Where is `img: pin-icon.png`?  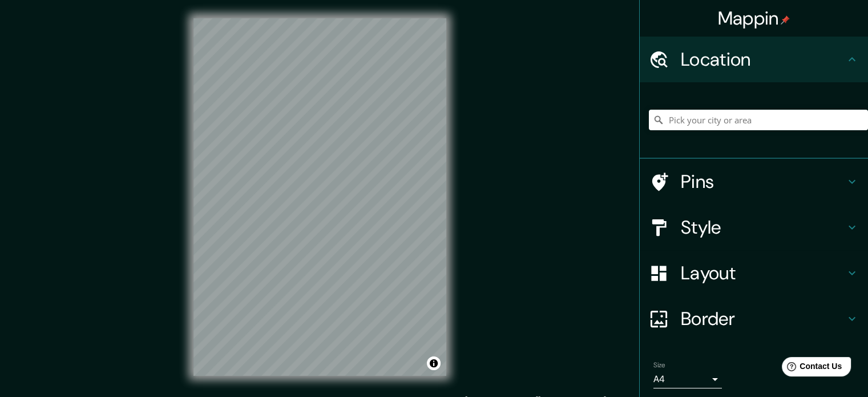 img: pin-icon.png is located at coordinates (785, 20).